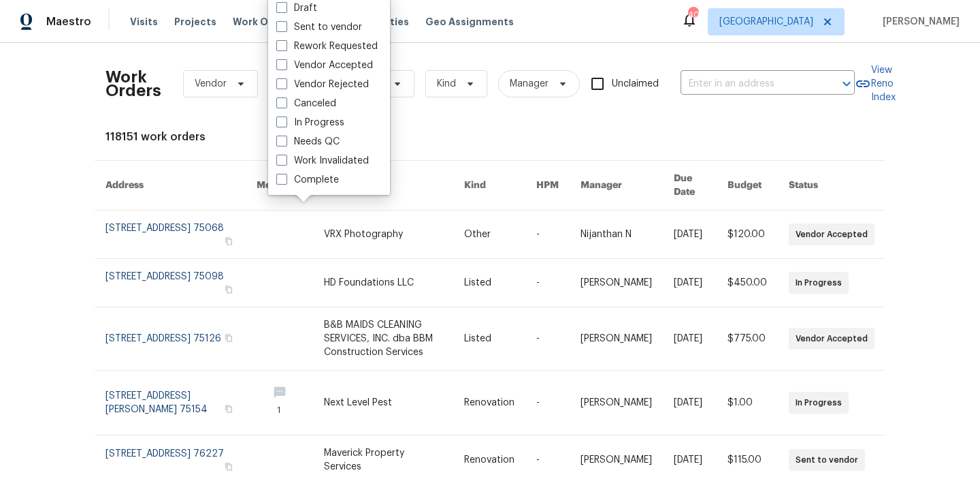 This screenshot has height=477, width=980. Describe the element at coordinates (875, 84) in the screenshot. I see `a: View Reno Index` at that location.